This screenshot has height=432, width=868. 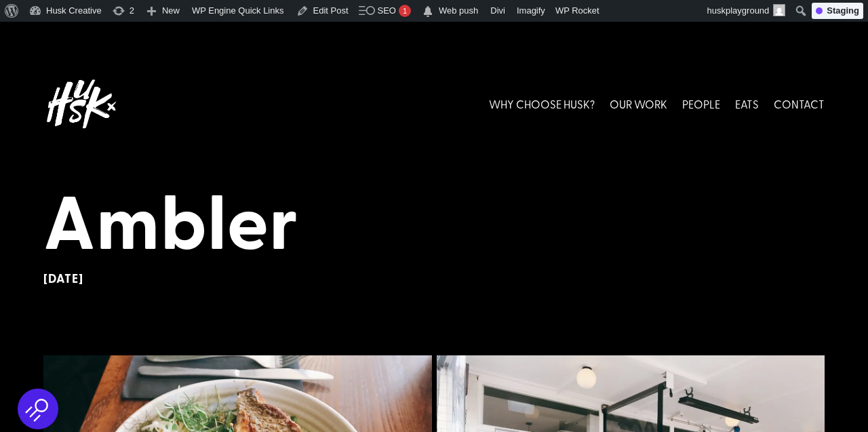 What do you see at coordinates (542, 104) in the screenshot?
I see `a: WHY CHOOSE HUSK?` at bounding box center [542, 104].